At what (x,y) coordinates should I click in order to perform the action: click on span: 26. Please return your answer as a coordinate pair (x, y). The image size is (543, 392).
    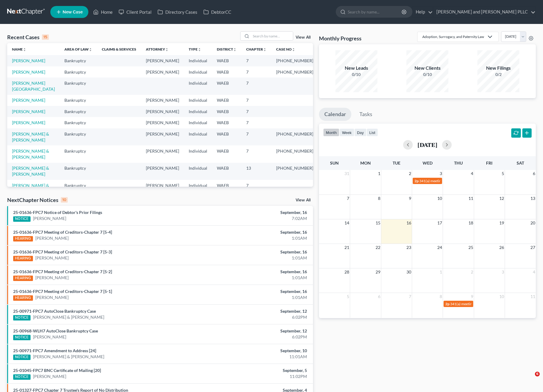
    Looking at the image, I should click on (501, 247).